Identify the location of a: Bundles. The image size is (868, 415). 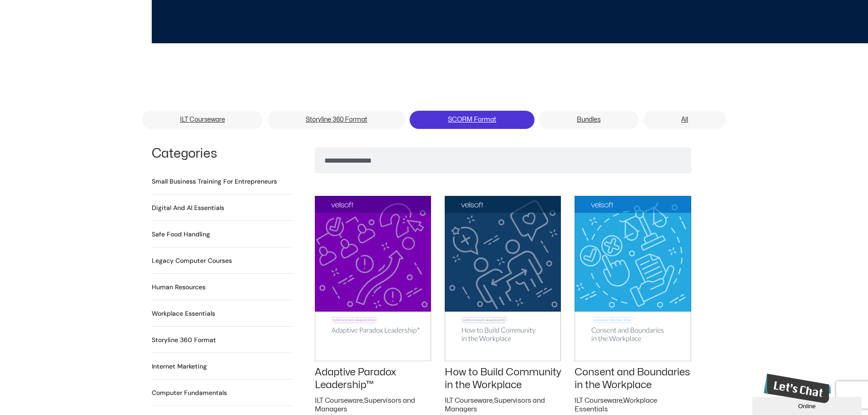
(589, 120).